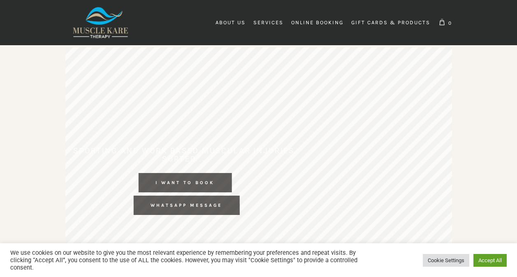 Image resolution: width=517 pixels, height=277 pixels. Describe the element at coordinates (185, 183) in the screenshot. I see `rs-layer: I WANT TO BOOK` at that location.